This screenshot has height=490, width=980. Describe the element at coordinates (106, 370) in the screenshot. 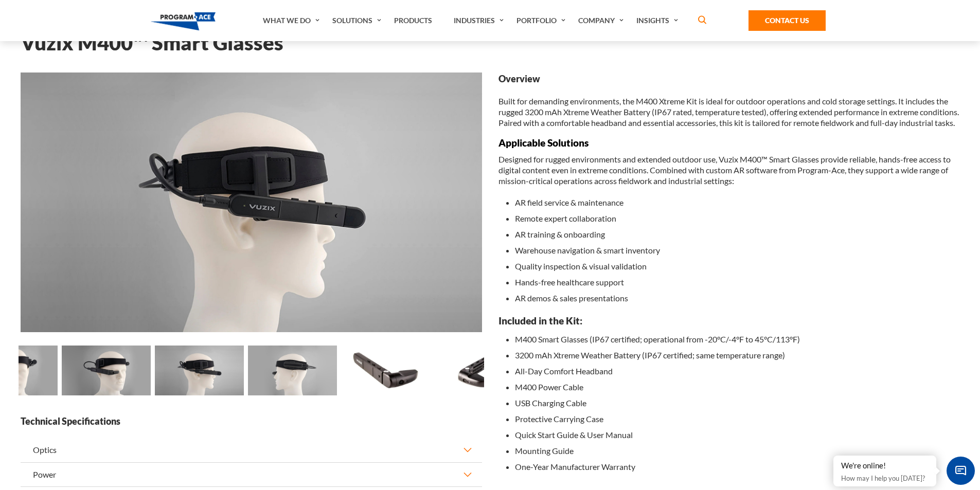

I see `img: Vuzix M400™ Smart Glasses - Preview 1` at that location.